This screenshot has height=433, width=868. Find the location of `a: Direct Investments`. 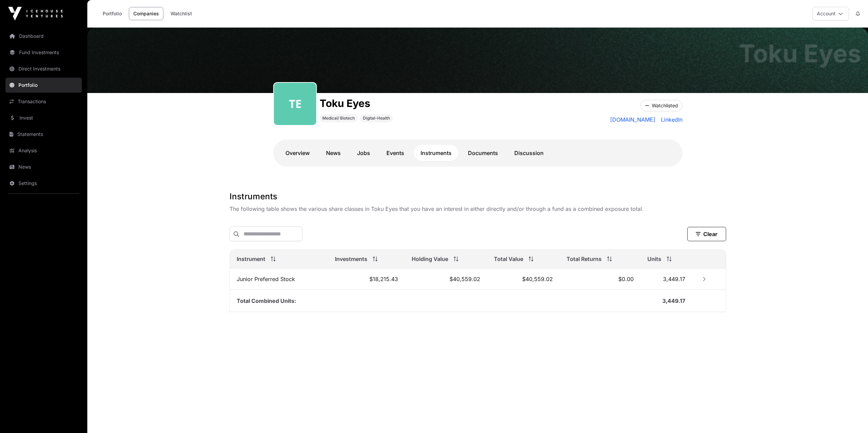

a: Direct Investments is located at coordinates (43, 69).